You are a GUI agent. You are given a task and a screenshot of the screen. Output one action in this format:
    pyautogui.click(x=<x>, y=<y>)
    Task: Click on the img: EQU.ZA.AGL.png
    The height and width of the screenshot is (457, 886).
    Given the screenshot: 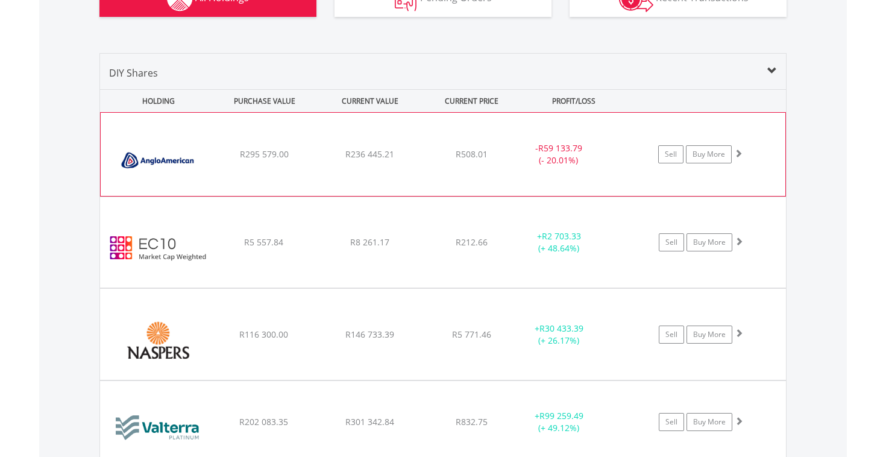 What is the action you would take?
    pyautogui.click(x=159, y=160)
    